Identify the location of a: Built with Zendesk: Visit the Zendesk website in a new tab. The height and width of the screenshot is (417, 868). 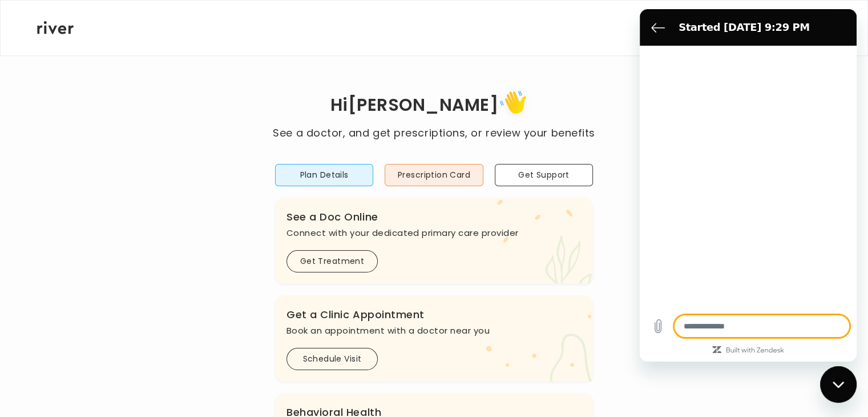
(116, 342).